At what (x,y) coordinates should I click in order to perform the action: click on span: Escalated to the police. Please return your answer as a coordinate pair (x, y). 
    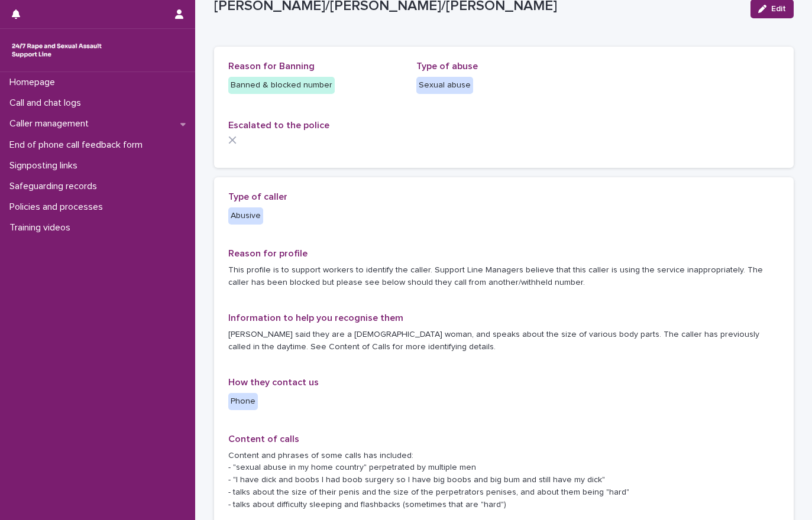
    Looking at the image, I should click on (279, 125).